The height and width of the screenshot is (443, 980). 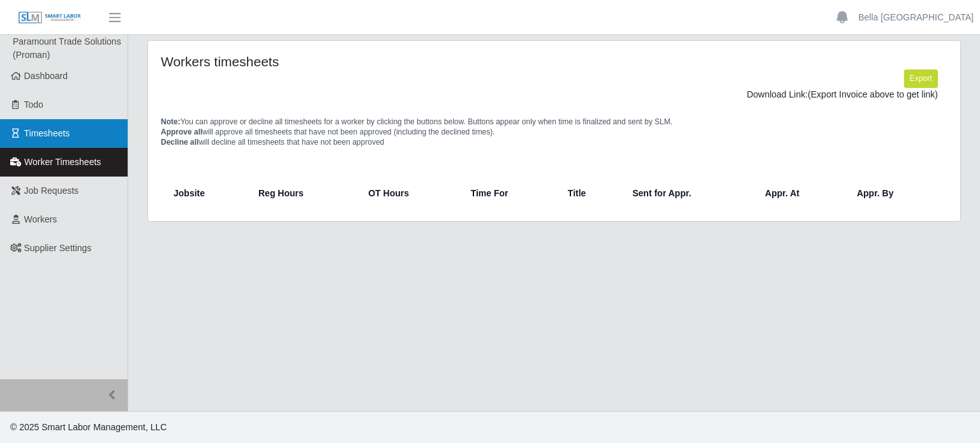 I want to click on h4: Workers timesheets, so click(x=319, y=62).